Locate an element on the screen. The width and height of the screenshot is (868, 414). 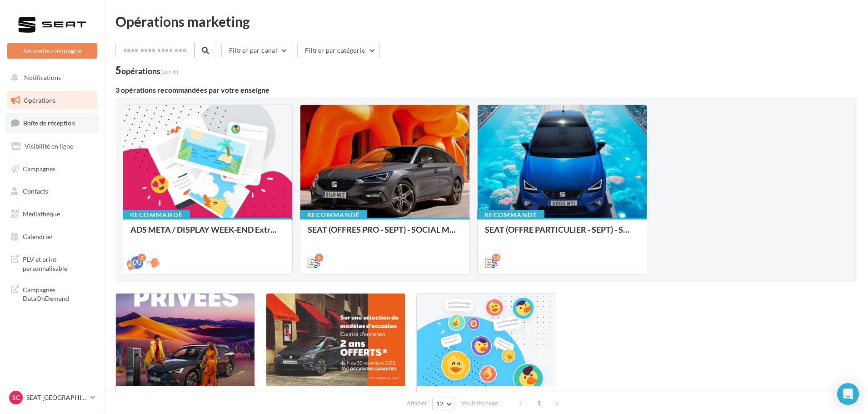
a: Visibilité en ligne is located at coordinates (53, 146).